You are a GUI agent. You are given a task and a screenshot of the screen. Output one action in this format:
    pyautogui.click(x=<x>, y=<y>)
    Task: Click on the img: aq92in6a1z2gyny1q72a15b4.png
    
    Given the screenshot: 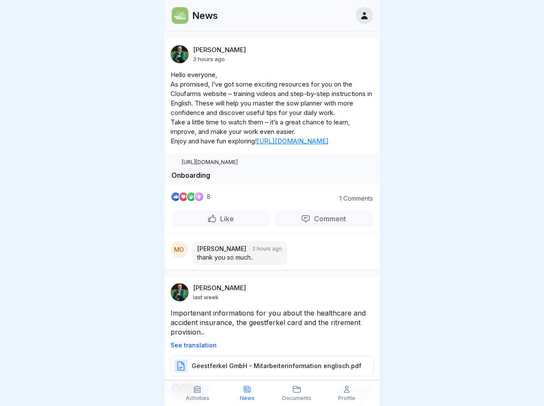 What is the action you would take?
    pyautogui.click(x=180, y=16)
    